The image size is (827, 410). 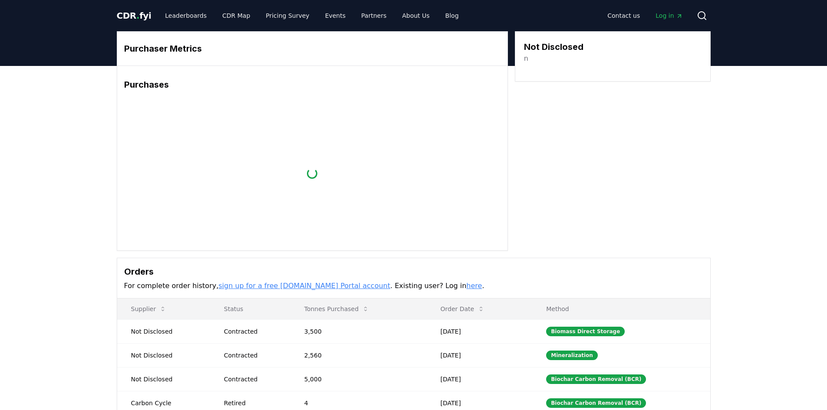 What do you see at coordinates (463, 309) in the screenshot?
I see `button: Order Date` at bounding box center [463, 309].